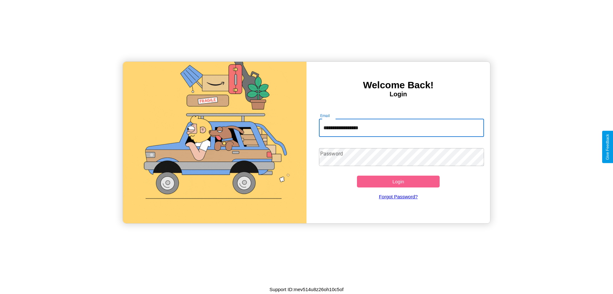  What do you see at coordinates (398, 85) in the screenshot?
I see `h3: Welcome Back!` at bounding box center [398, 85].